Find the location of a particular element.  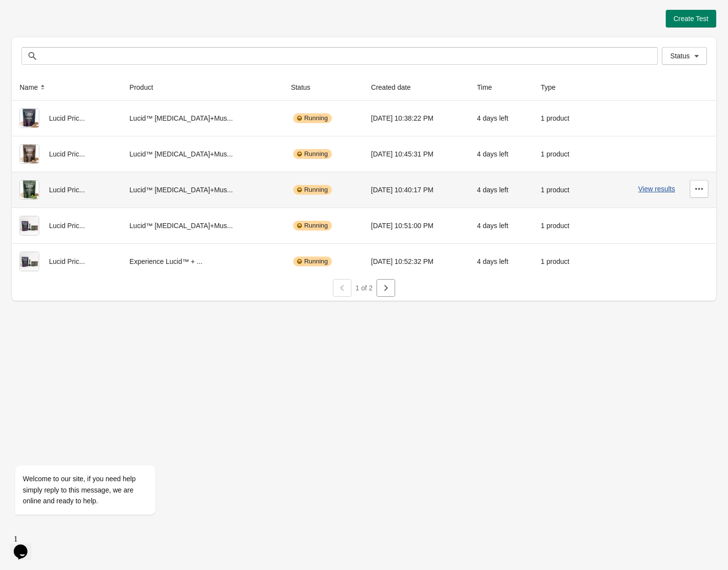

button: Created date is located at coordinates (395, 88).